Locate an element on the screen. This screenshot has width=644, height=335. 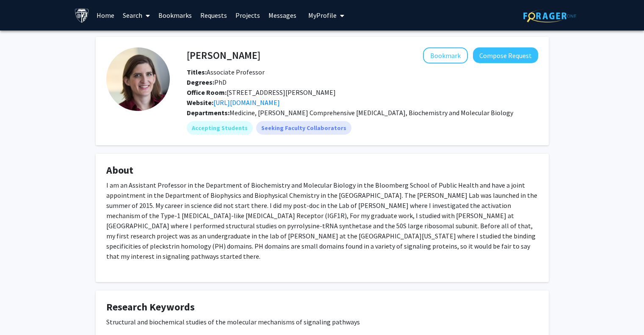
a: Requests is located at coordinates (214, 15).